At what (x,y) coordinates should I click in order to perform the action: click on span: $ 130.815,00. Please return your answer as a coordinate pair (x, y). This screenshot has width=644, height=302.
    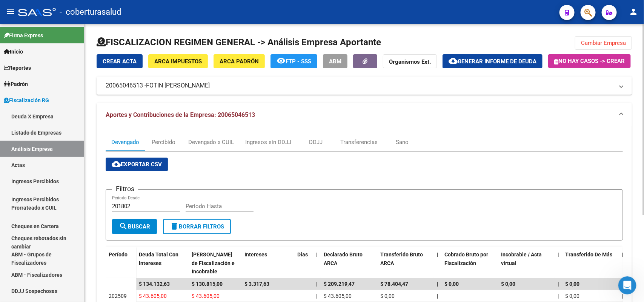
    Looking at the image, I should click on (207, 284).